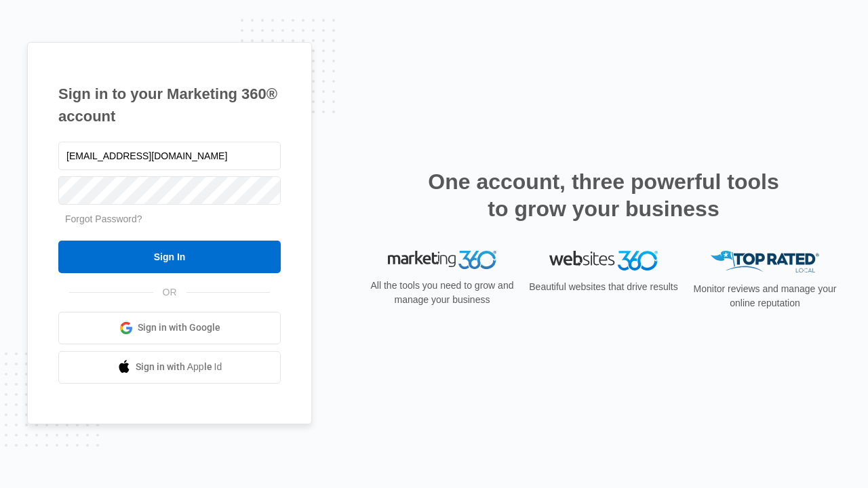 This screenshot has height=488, width=868. What do you see at coordinates (442, 293) in the screenshot?
I see `p: All the tools you need to grow and manage your business` at bounding box center [442, 293].